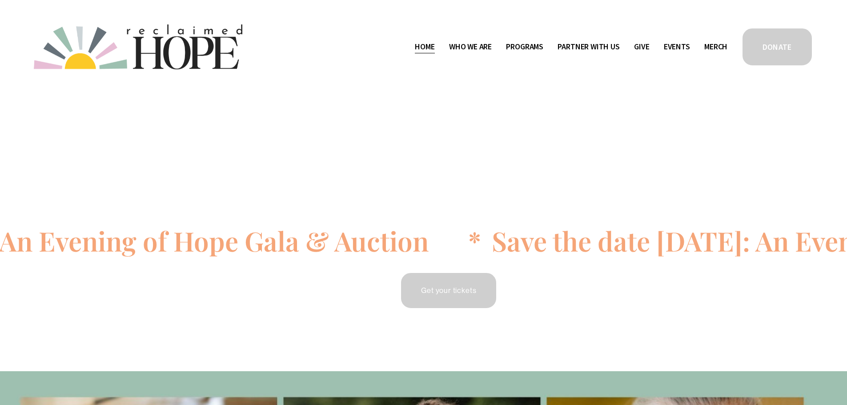  What do you see at coordinates (470, 47) in the screenshot?
I see `span: Who We Are` at bounding box center [470, 47].